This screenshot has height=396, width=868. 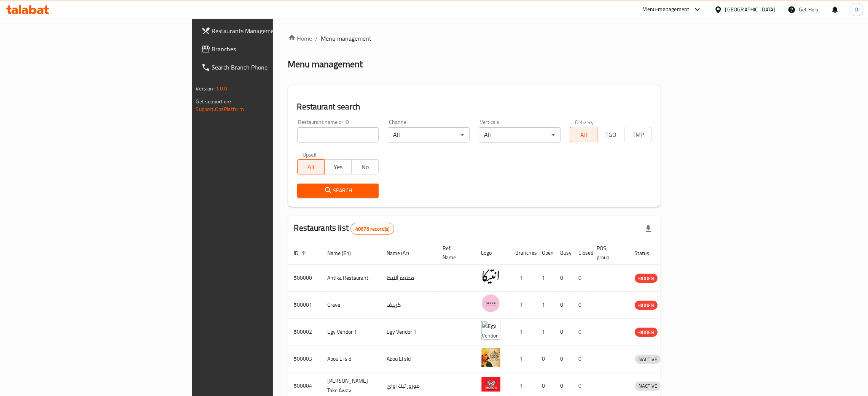 I want to click on img: Crave, so click(x=491, y=303).